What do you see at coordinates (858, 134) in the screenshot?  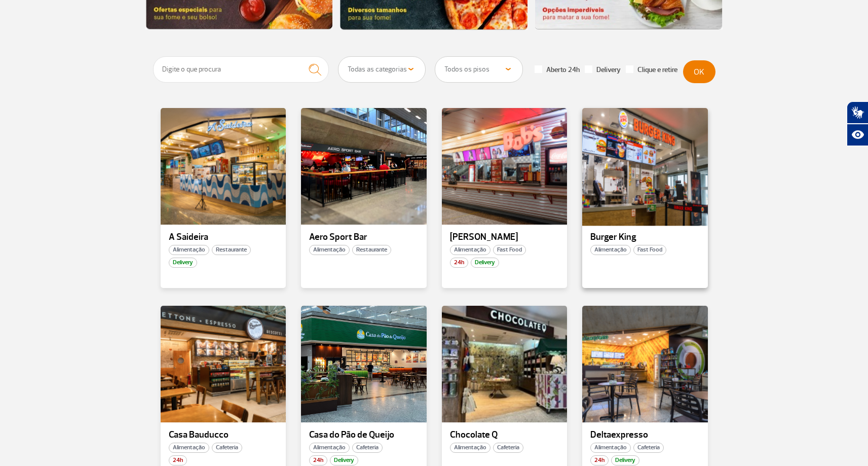 I see `button: Abrir recursos assistivos.` at bounding box center [858, 134].